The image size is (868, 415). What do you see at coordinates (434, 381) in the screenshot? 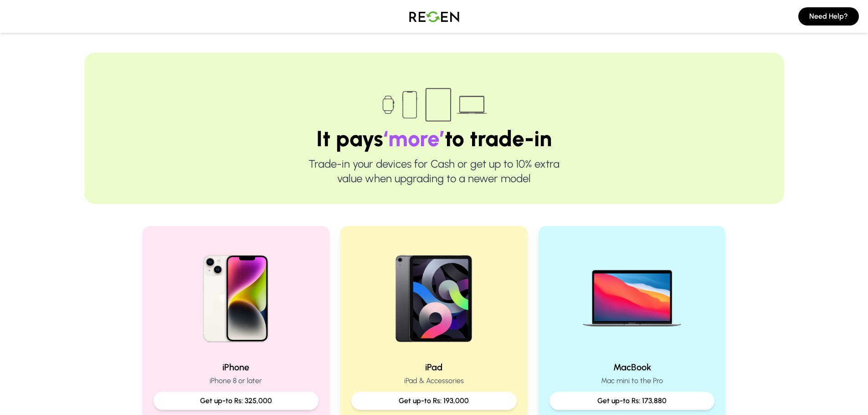
I see `p: iPad & Accessories` at bounding box center [434, 381].